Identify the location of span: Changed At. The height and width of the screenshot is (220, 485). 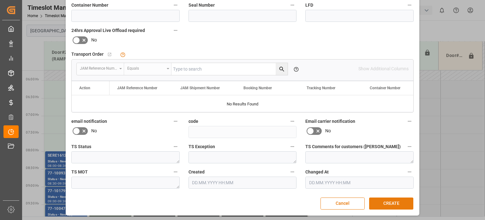
(317, 172).